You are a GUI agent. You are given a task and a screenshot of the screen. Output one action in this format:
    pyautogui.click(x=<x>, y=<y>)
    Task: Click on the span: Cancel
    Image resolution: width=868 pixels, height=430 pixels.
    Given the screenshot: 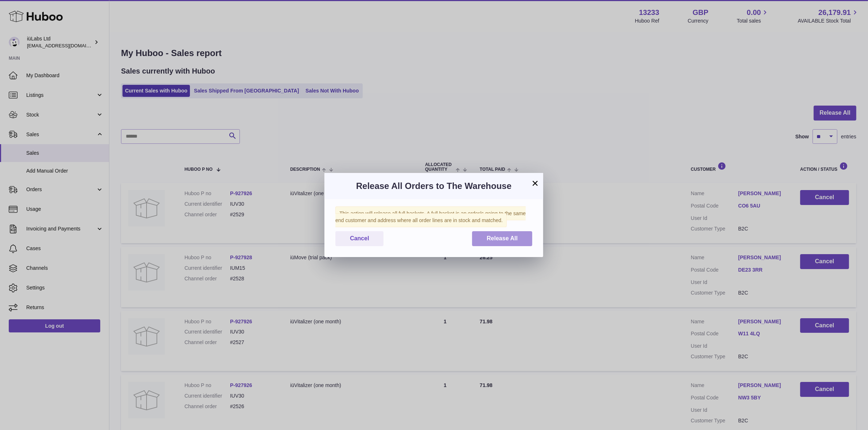 What is the action you would take?
    pyautogui.click(x=360, y=238)
    